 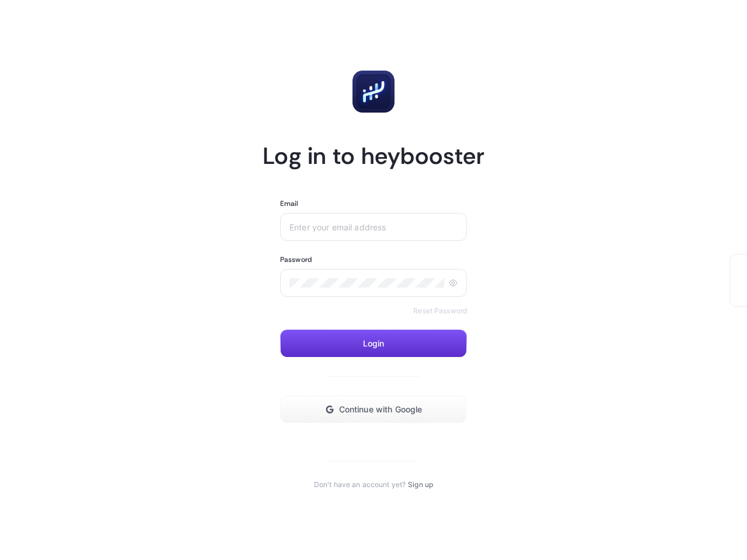 I want to click on label: Password, so click(x=296, y=260).